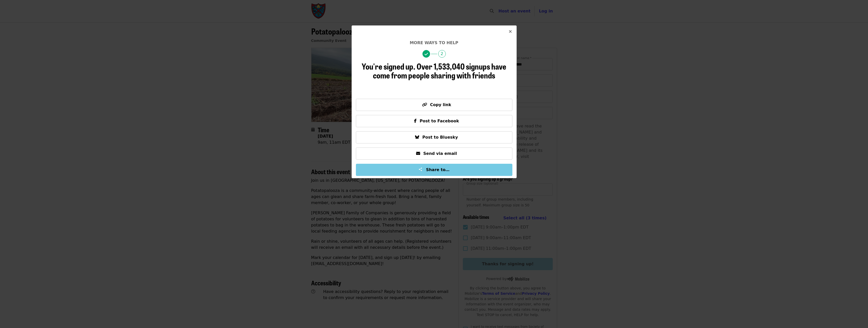 Image resolution: width=868 pixels, height=328 pixels. I want to click on button: Copy link, so click(434, 105).